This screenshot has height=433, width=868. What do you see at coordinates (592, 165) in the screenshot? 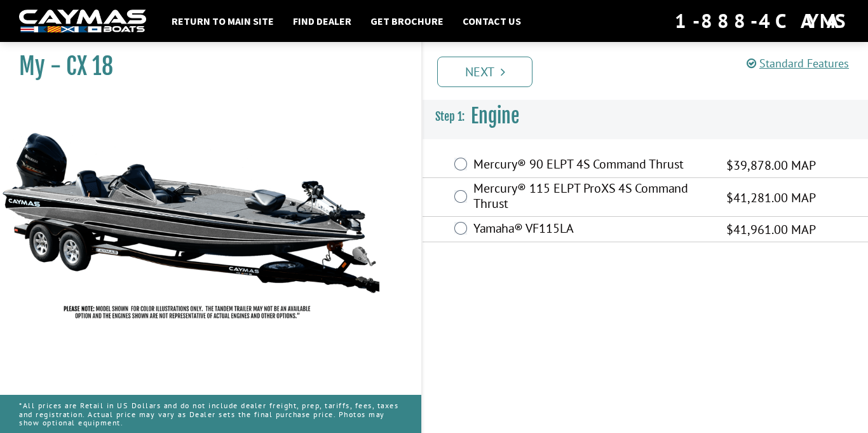
I see `label: Mercury® 90 ELPT 4S Command Thrust` at bounding box center [592, 165].